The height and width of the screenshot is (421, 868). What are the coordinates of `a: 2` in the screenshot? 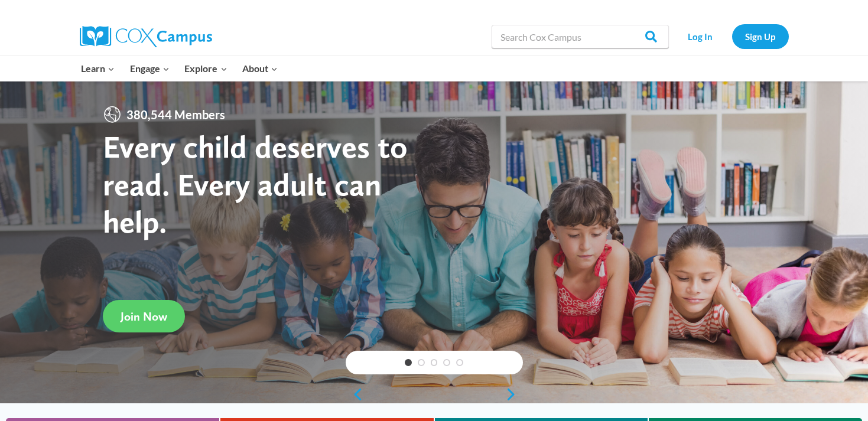 It's located at (421, 363).